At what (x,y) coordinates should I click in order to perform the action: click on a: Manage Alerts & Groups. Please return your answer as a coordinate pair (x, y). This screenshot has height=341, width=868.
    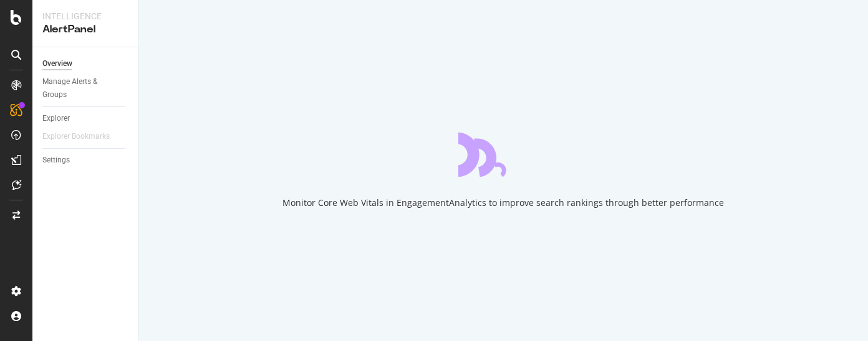
    Looking at the image, I should click on (86, 88).